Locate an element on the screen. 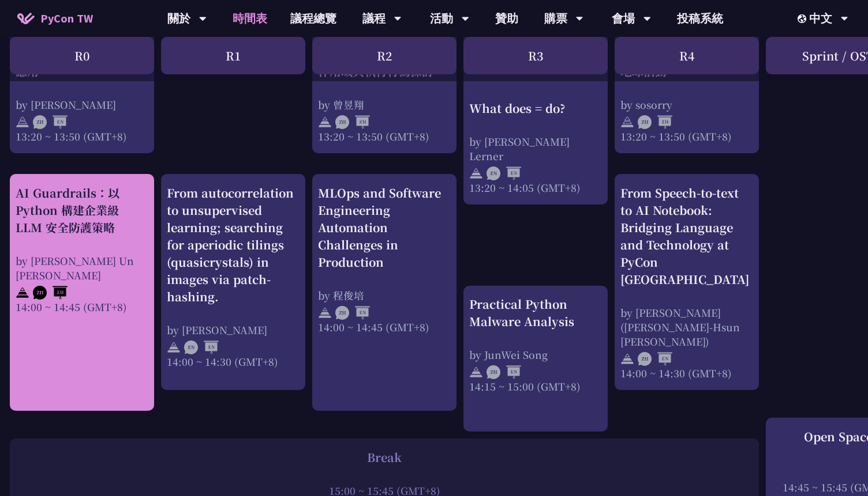  div: Practical Python Malware Analysis is located at coordinates (535, 313).